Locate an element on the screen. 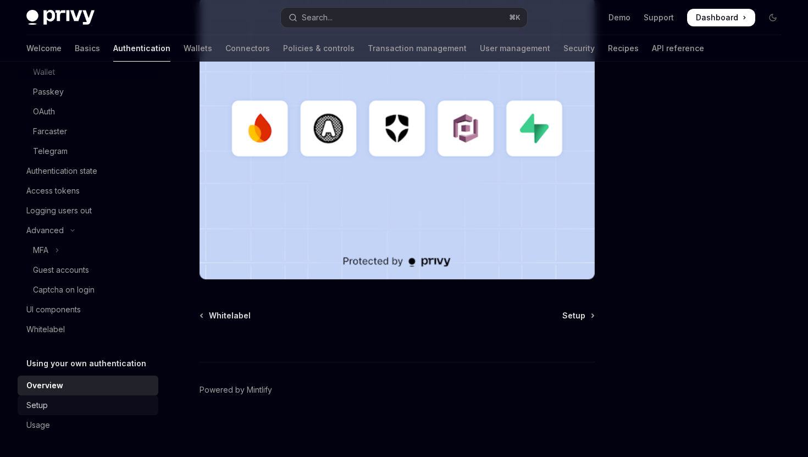  a: Security is located at coordinates (579, 48).